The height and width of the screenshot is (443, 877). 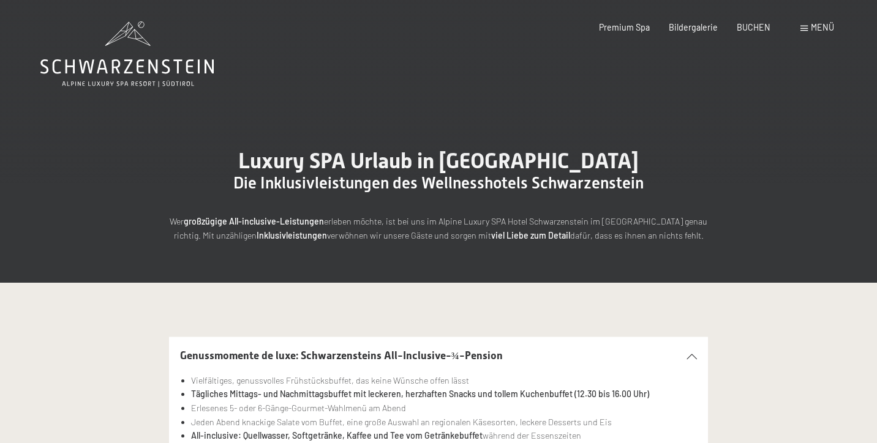 I want to click on span: Bildergalerie, so click(x=693, y=27).